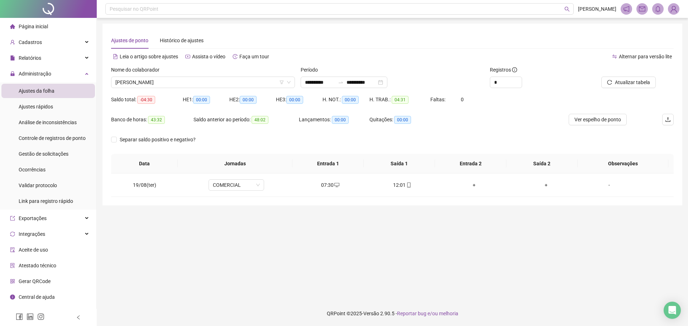 The height and width of the screenshot is (326, 688). What do you see at coordinates (208, 57) in the screenshot?
I see `span: Assista o vídeo` at bounding box center [208, 57].